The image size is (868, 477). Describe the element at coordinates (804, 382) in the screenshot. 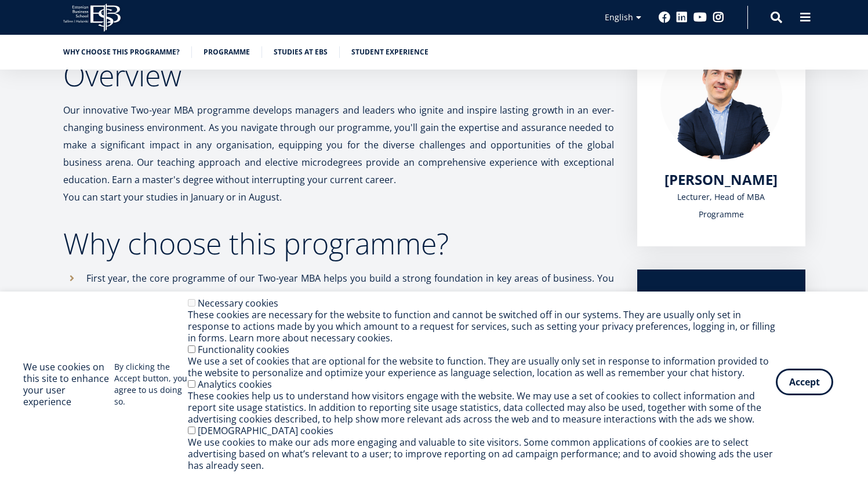

I see `button: Accept` at that location.